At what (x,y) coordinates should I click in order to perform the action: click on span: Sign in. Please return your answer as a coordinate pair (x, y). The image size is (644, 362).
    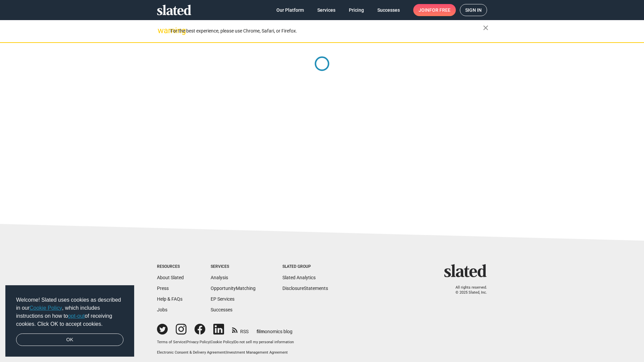
    Looking at the image, I should click on (473, 10).